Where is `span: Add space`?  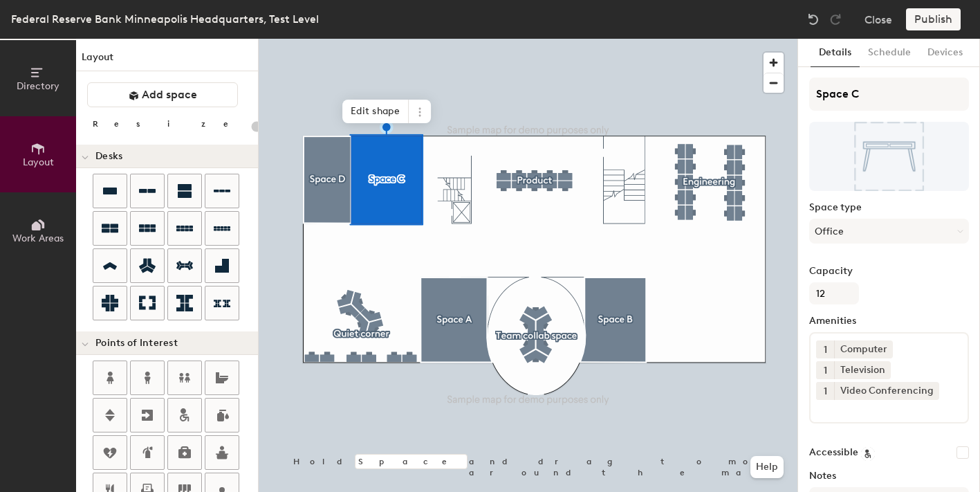
span: Add space is located at coordinates (169, 95).